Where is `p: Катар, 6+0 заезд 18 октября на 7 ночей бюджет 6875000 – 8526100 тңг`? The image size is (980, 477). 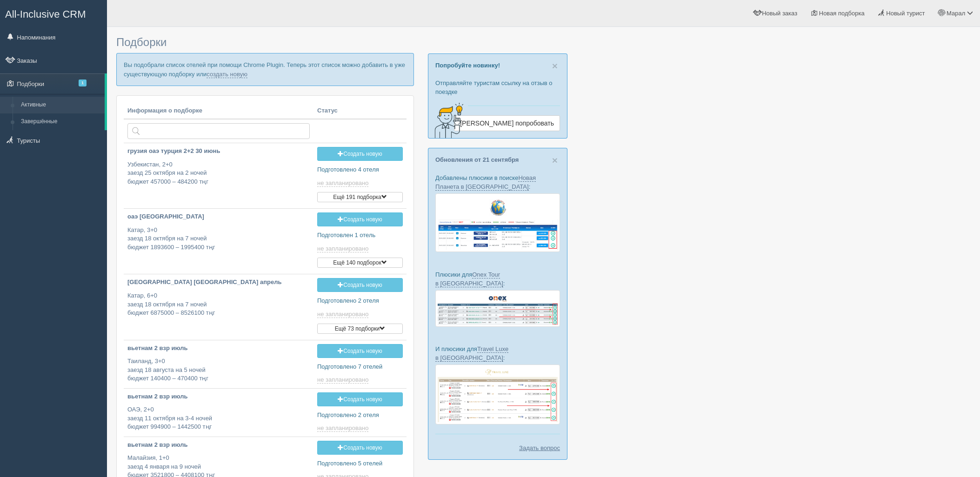 p: Катар, 6+0 заезд 18 октября на 7 ночей бюджет 6875000 – 8526100 тңг is located at coordinates (218, 304).